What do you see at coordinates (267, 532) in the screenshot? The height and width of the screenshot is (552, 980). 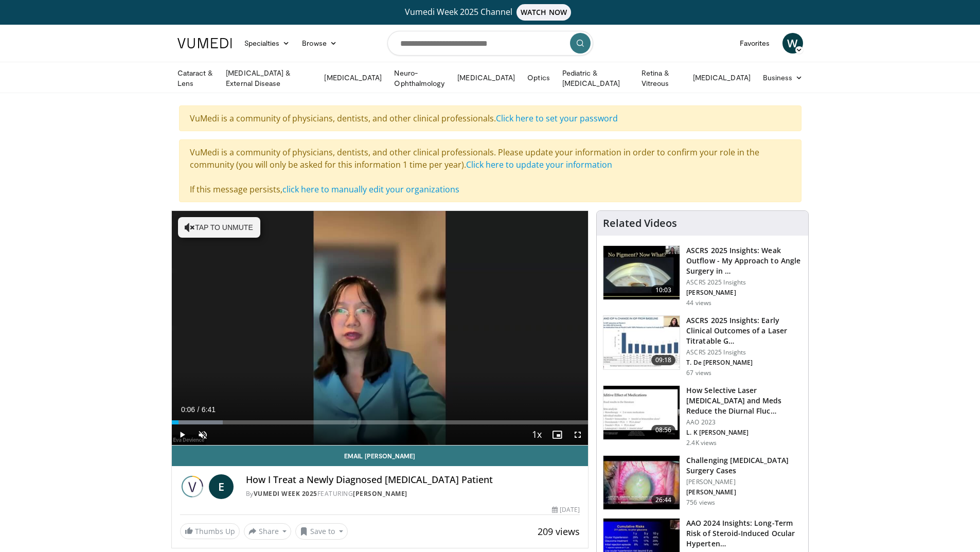 I see `button: Share` at bounding box center [267, 532].